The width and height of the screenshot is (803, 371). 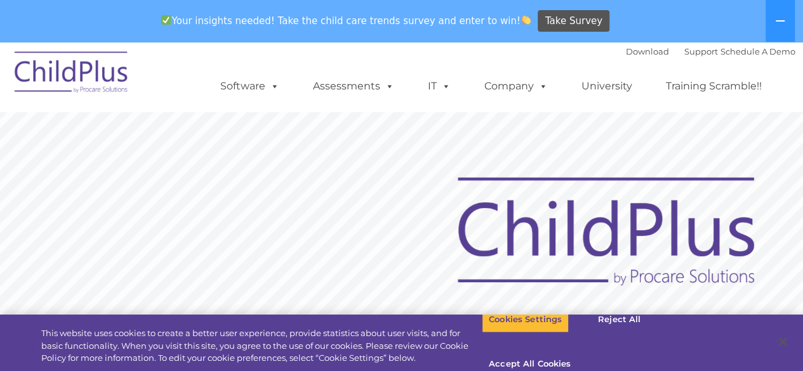 I want to click on span: Take Survey, so click(x=574, y=21).